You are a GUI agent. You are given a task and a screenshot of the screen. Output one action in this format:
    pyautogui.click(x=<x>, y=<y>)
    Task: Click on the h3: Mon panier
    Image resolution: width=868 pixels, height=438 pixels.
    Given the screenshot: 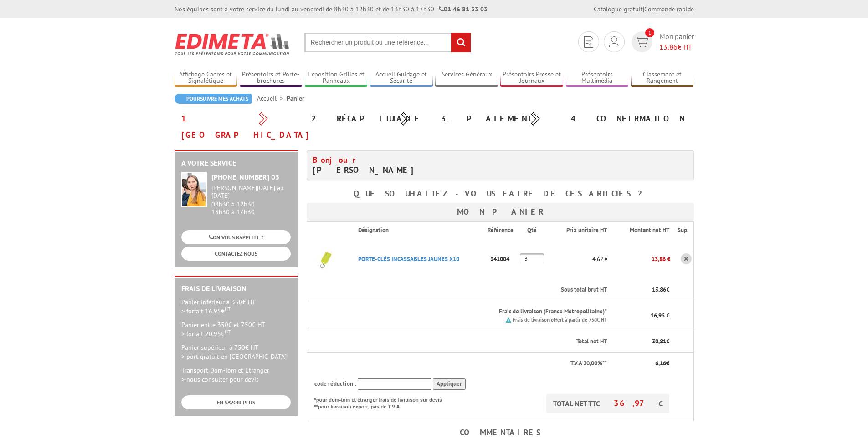 What is the action you would take?
    pyautogui.click(x=501, y=212)
    